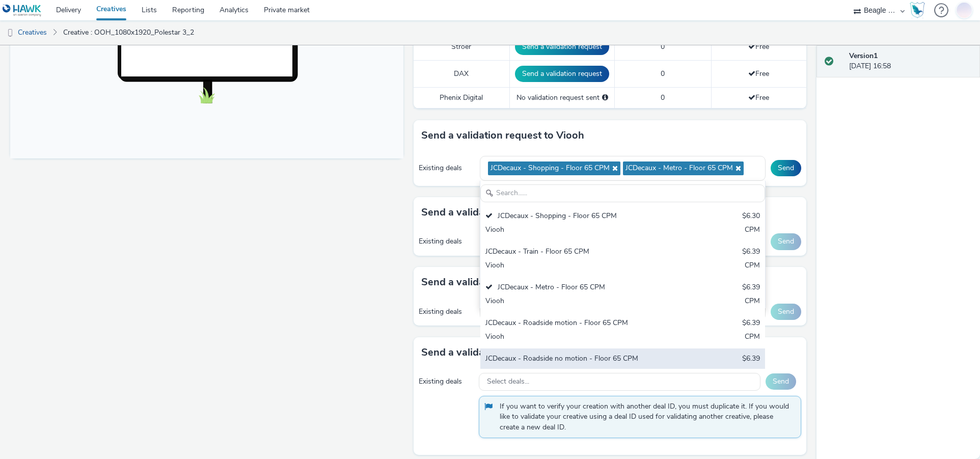 The width and height of the screenshot is (980, 459). I want to click on strong: Version 1, so click(863, 56).